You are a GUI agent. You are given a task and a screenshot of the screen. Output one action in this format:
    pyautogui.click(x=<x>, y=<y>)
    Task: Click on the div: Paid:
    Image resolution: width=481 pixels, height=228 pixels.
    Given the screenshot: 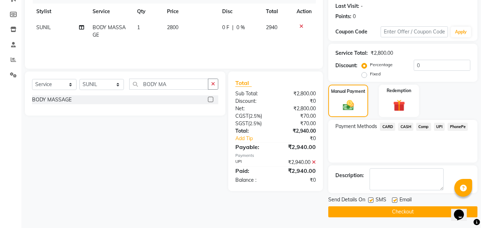 What is the action you would take?
    pyautogui.click(x=253, y=171)
    